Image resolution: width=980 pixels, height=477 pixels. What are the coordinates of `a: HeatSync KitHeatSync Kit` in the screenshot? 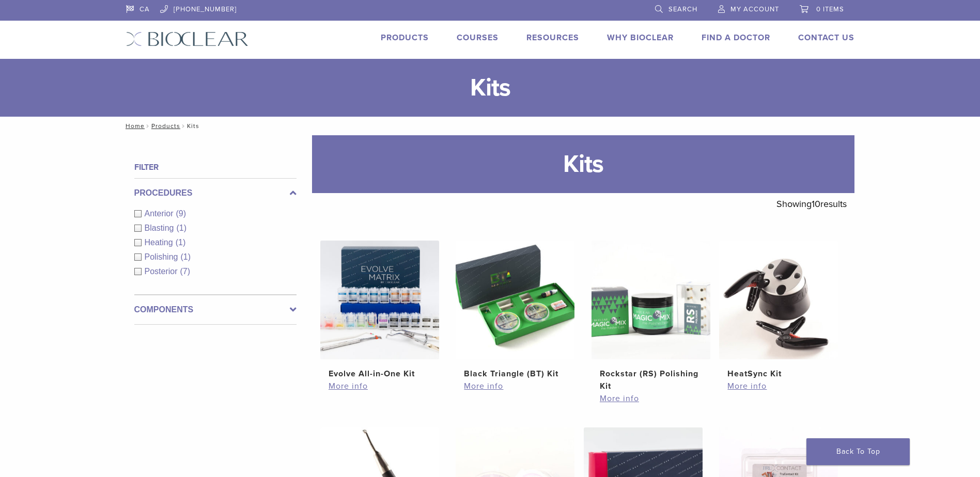 It's located at (779, 310).